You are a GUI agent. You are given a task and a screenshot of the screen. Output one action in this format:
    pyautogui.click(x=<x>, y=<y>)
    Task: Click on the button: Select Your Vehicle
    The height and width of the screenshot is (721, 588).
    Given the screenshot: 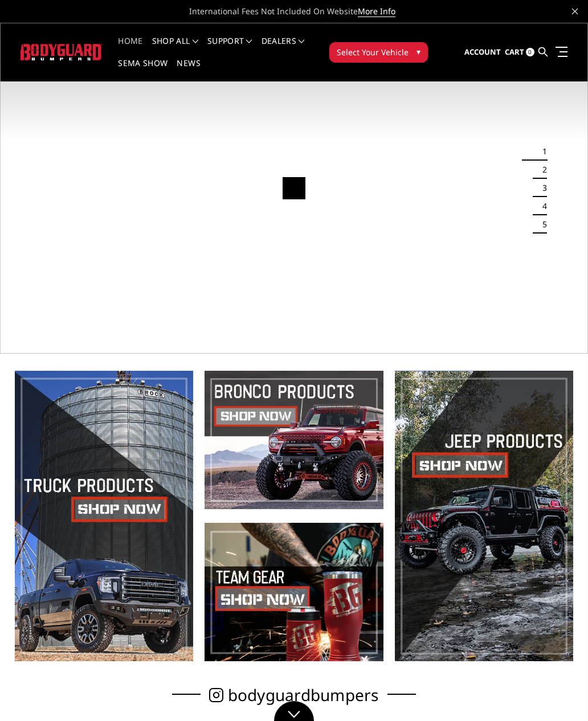 What is the action you would take?
    pyautogui.click(x=378, y=52)
    